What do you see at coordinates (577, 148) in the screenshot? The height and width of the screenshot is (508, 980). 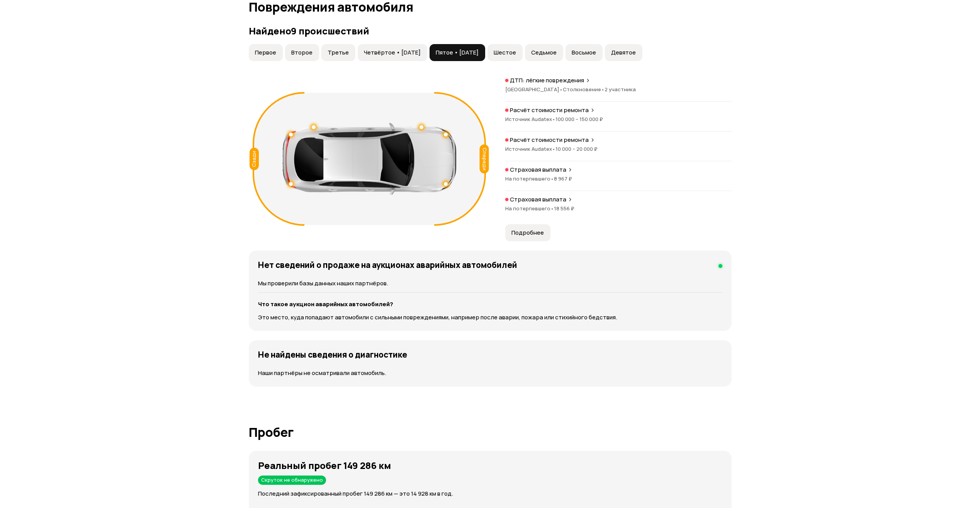 I see `span: 10 000 – 20 000 ₽` at bounding box center [577, 148].